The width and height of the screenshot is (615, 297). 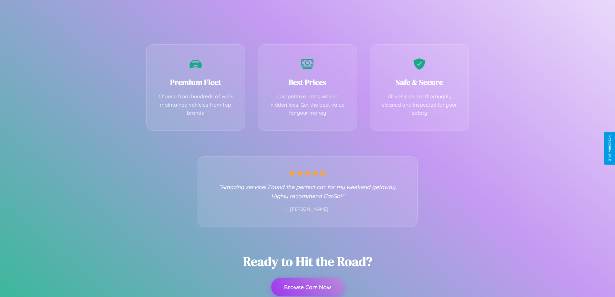 I want to click on p: Competitive rates with no hidden fees. Get the best value for your money, so click(x=307, y=105).